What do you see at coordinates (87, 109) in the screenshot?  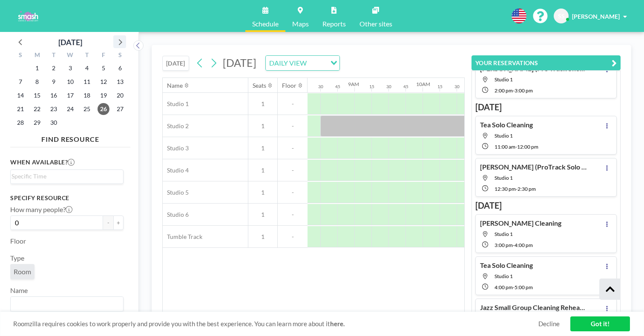 I see `span: Thursday, September 25, 2025` at bounding box center [87, 109].